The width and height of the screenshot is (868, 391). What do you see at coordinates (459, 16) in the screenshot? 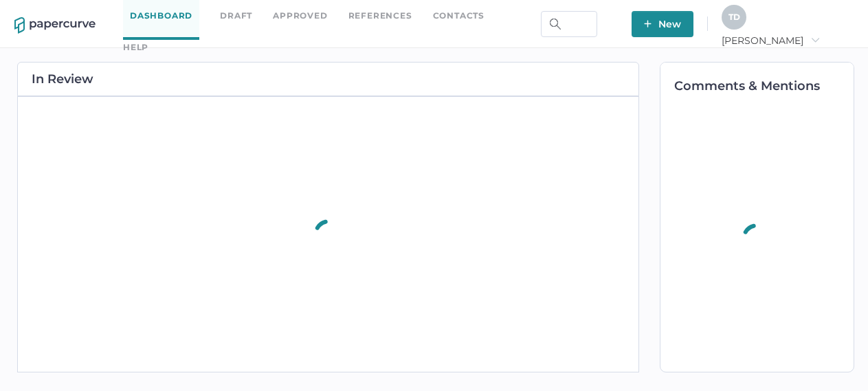
I see `a: Contacts` at bounding box center [459, 16].